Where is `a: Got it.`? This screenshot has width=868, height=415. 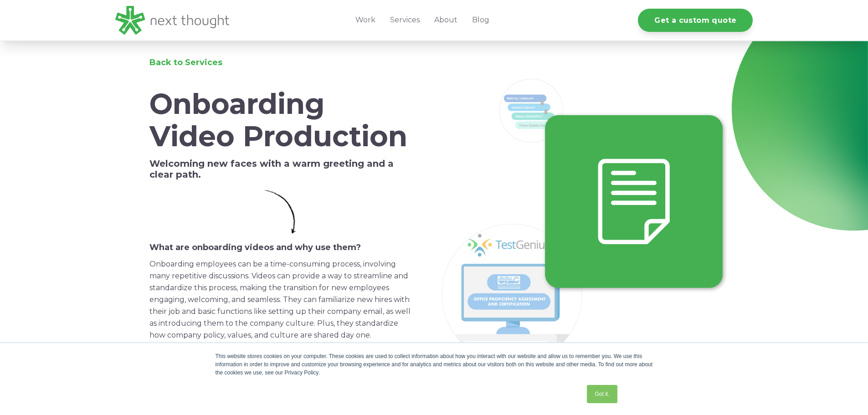 a: Got it. is located at coordinates (602, 394).